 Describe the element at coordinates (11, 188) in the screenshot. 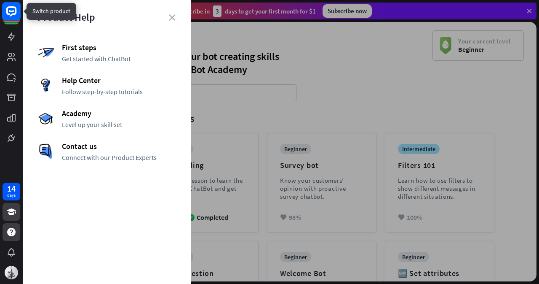

I see `div: 14` at that location.